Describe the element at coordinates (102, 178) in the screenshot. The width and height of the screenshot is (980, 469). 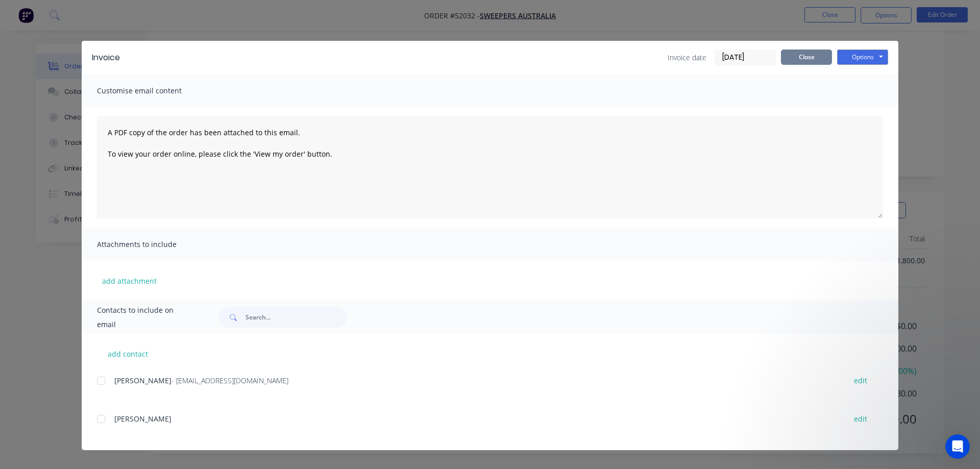
I see `h2: Have an idea or feature request?` at that location.